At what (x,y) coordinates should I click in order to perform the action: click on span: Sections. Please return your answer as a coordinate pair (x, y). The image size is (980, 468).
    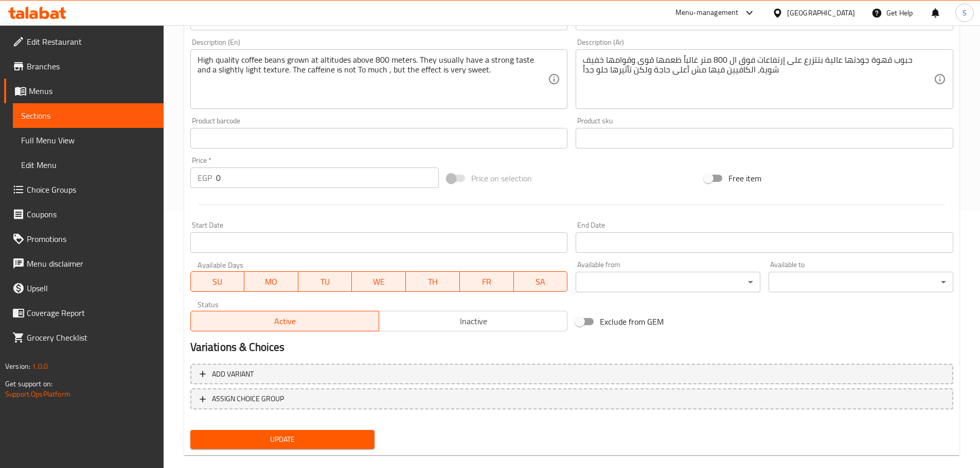
    Looking at the image, I should click on (88, 116).